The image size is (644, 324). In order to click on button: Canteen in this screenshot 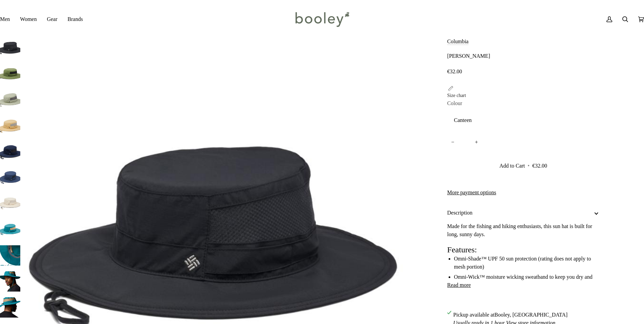, I will do `click(523, 120)`.